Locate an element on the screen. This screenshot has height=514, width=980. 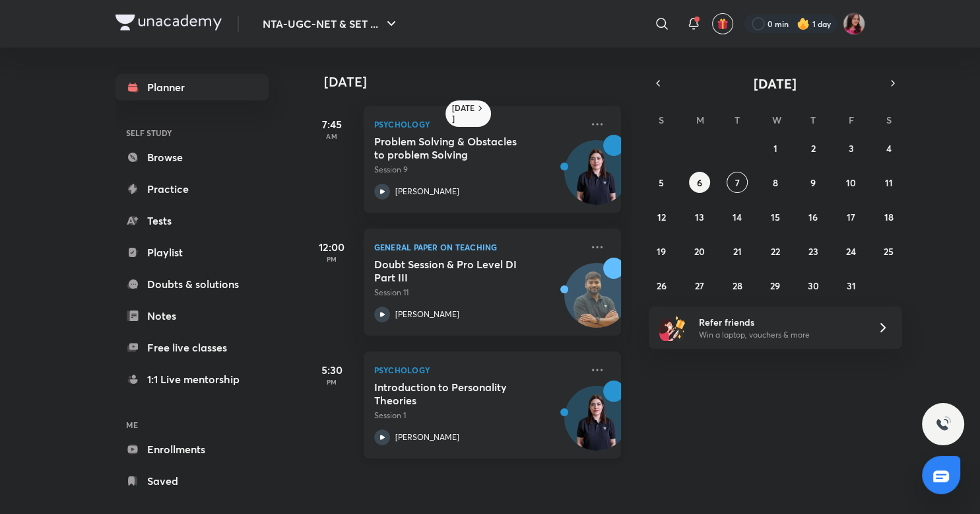
a: Doubts & solutions is located at coordinates (192, 284).